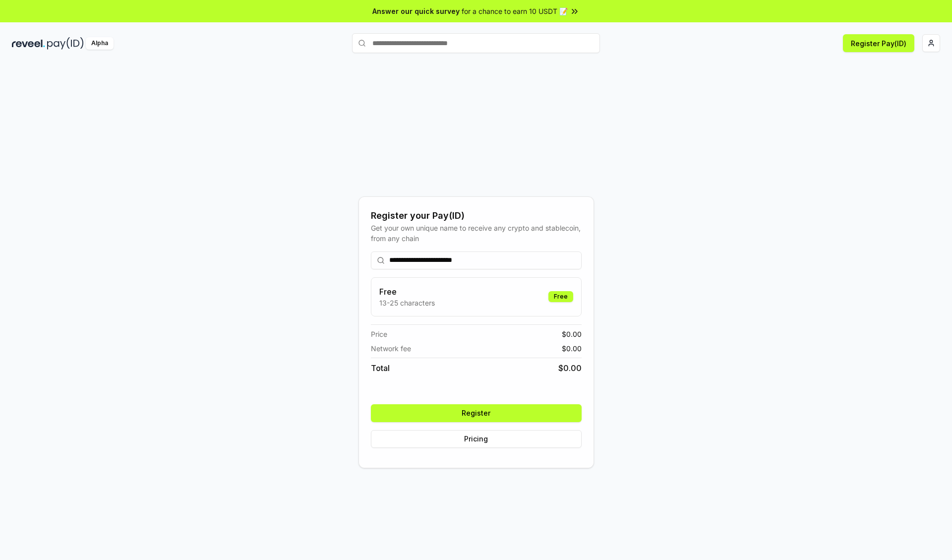  Describe the element at coordinates (476, 413) in the screenshot. I see `button: Register` at that location.